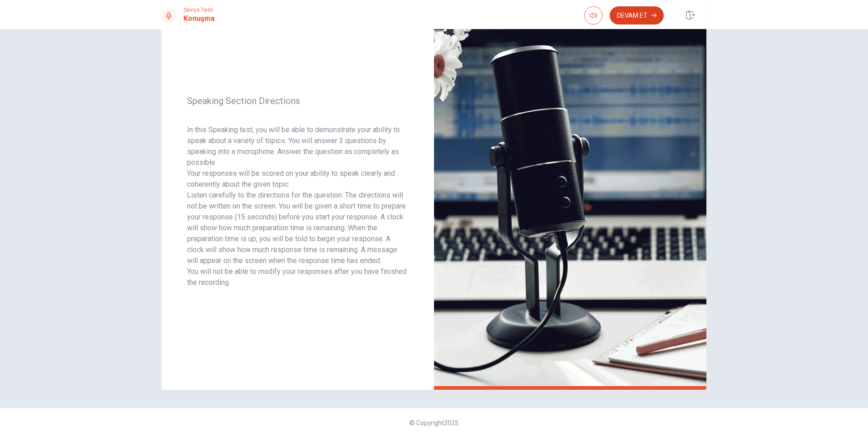 The height and width of the screenshot is (437, 868). Describe the element at coordinates (199, 10) in the screenshot. I see `span: Seviye Testi` at that location.